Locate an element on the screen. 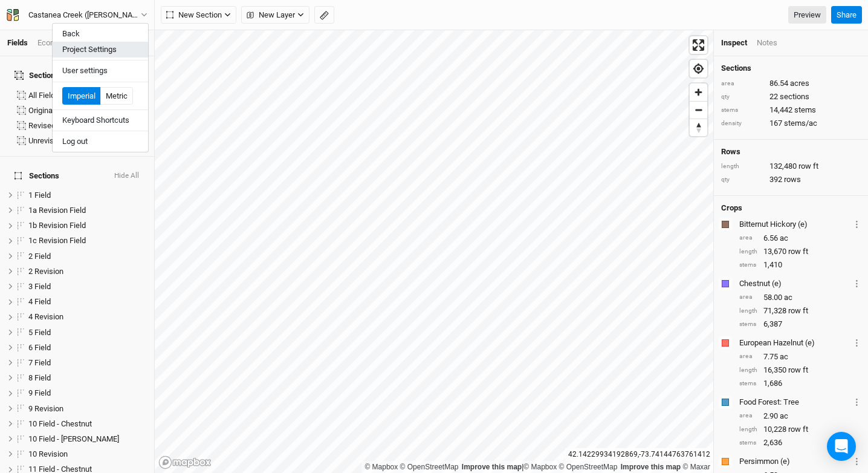  div: Economics is located at coordinates (56, 43).